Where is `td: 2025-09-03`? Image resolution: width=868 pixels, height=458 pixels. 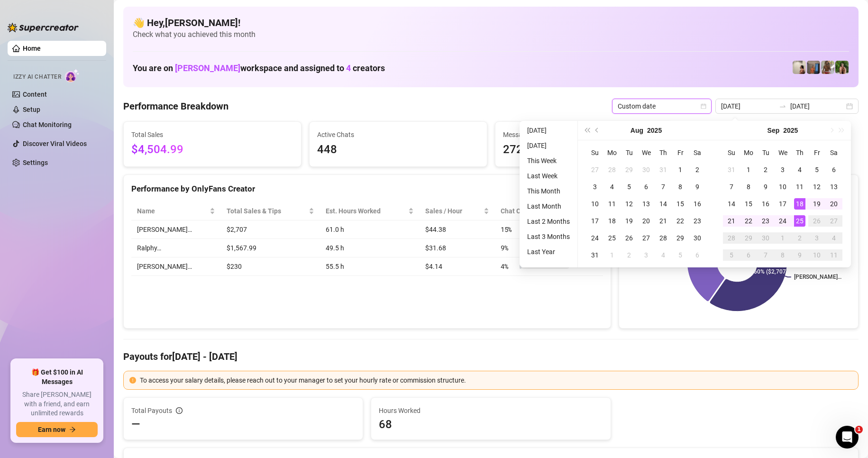
td: 2025-09-03 is located at coordinates (646, 255).